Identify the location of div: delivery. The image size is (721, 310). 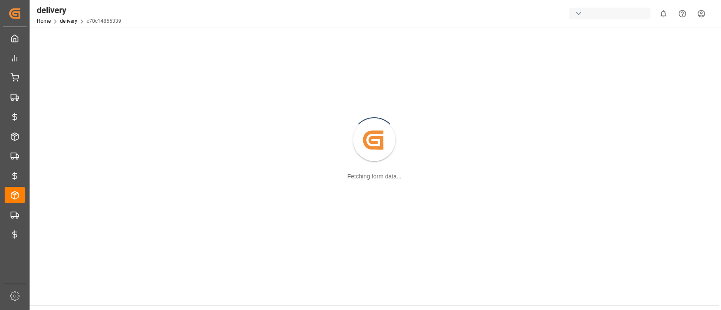
(79, 10).